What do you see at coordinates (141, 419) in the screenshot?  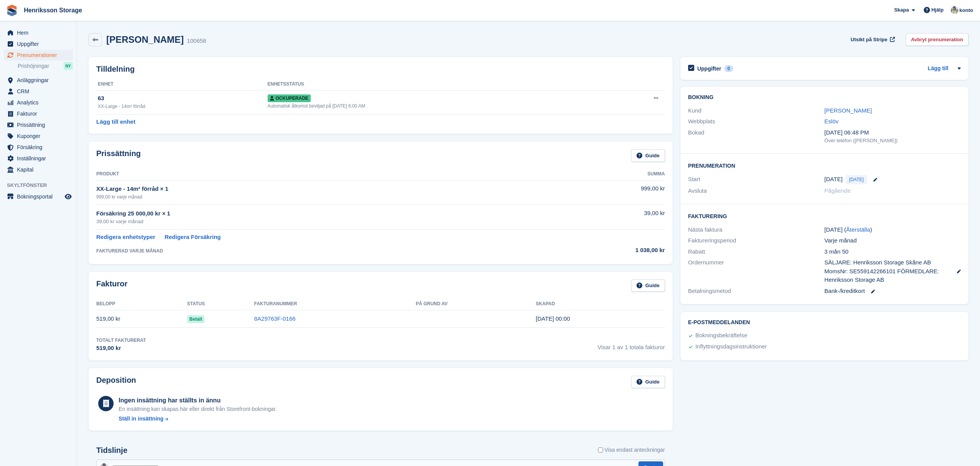 I see `div: Ställ in insättning` at bounding box center [141, 419].